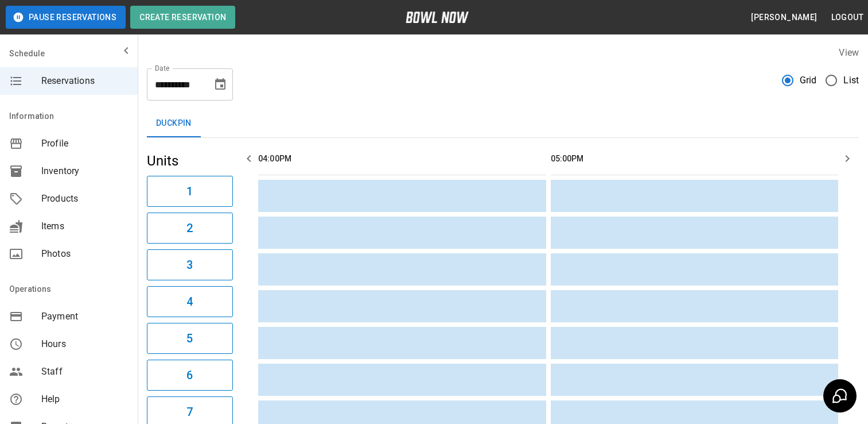 This screenshot has height=424, width=868. What do you see at coordinates (65, 17) in the screenshot?
I see `button: Pause Reservations` at bounding box center [65, 17].